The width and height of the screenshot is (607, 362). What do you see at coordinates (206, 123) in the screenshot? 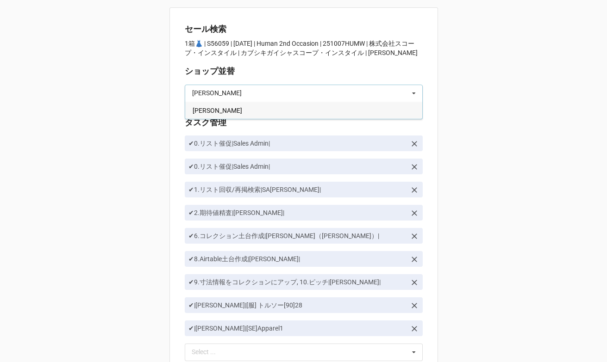
I see `label: タスク管理` at bounding box center [206, 123].